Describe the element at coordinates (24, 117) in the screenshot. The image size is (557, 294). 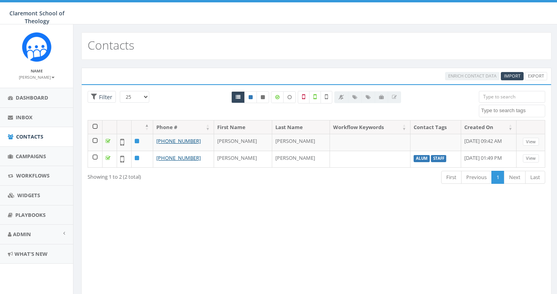
I see `span: Inbox` at that location.